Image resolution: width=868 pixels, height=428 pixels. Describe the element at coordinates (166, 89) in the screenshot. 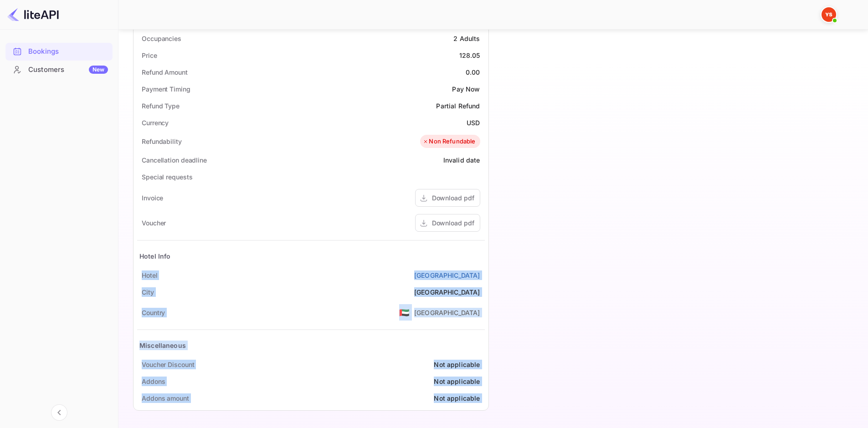

I see `div: Payment Timing` at that location.